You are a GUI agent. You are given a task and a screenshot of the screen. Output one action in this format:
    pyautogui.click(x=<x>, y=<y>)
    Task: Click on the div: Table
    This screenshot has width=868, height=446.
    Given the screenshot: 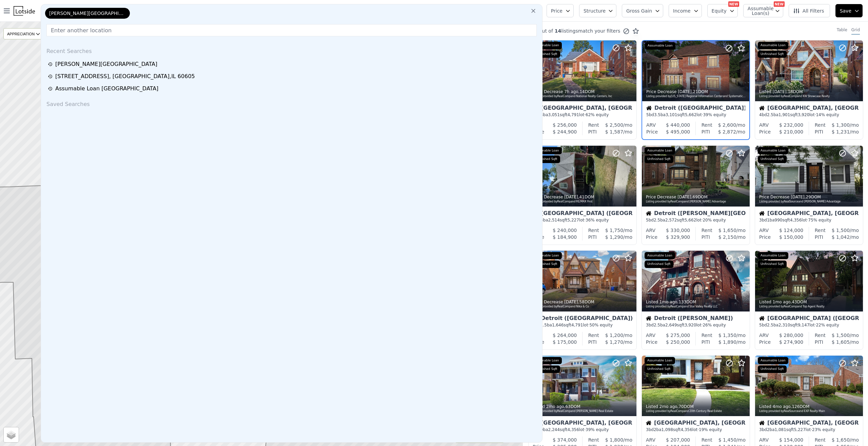 What is the action you would take?
    pyautogui.click(x=842, y=31)
    